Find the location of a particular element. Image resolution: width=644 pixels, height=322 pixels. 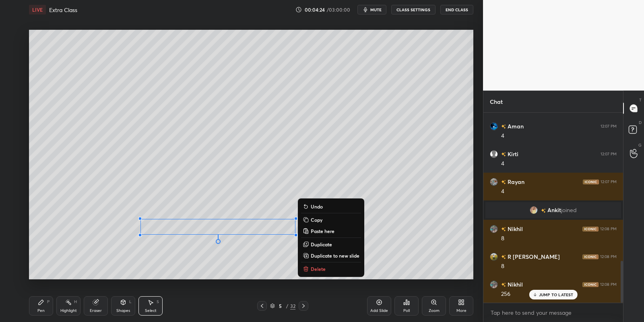

p: Copy is located at coordinates (316, 219).